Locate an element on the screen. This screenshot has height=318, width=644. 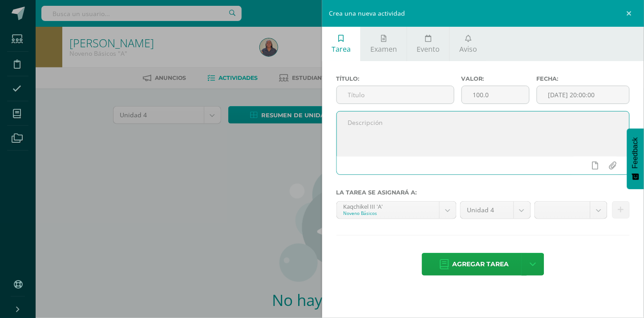
div: Kaqchikel III 'A' is located at coordinates (388, 205).